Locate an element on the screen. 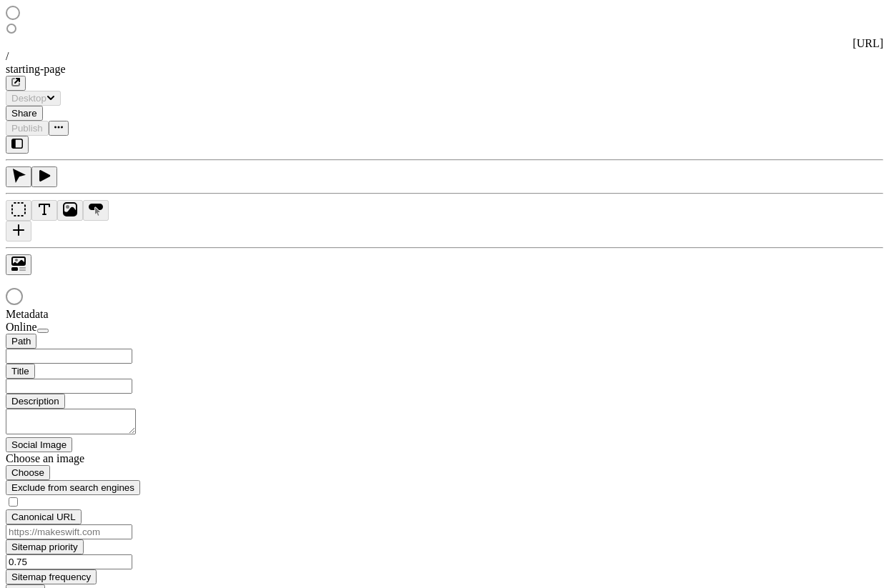 The height and width of the screenshot is (588, 889). button: Text is located at coordinates (44, 210).